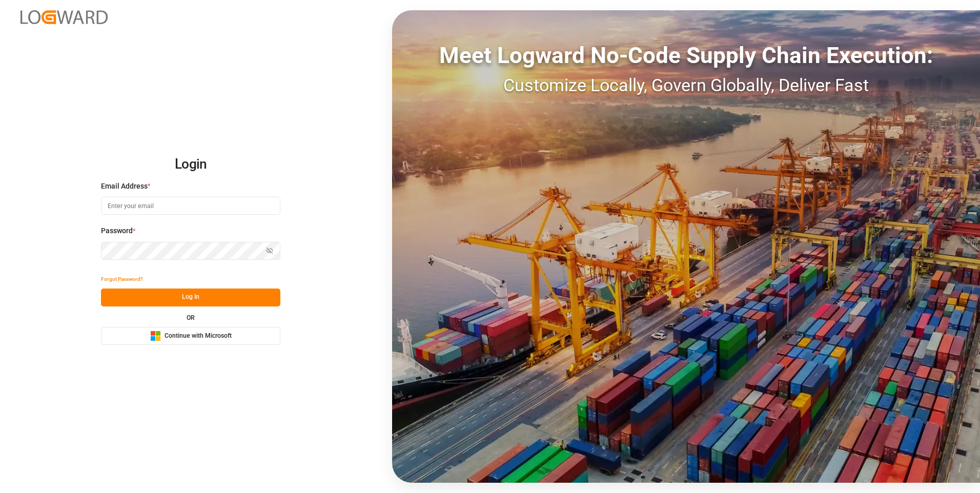 The width and height of the screenshot is (980, 493). What do you see at coordinates (125, 186) in the screenshot?
I see `span: Email Address` at bounding box center [125, 186].